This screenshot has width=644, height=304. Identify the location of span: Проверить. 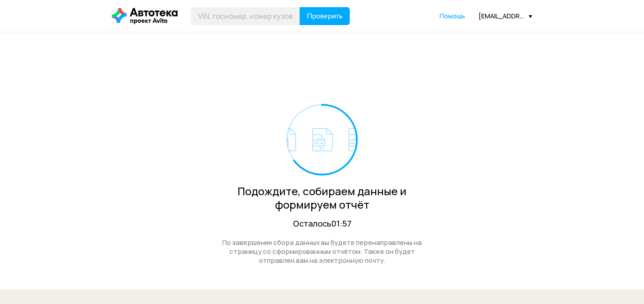
(324, 16).